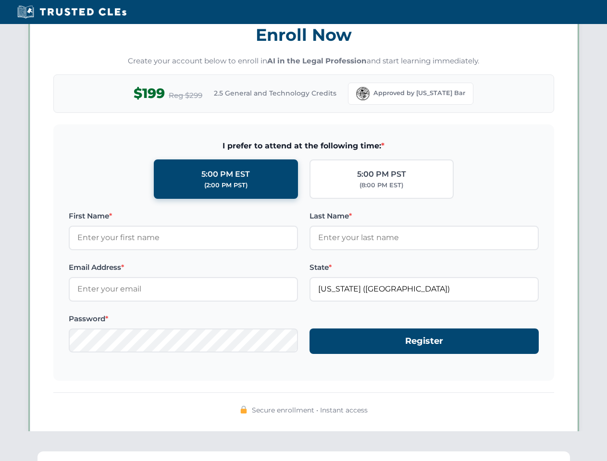  I want to click on label: State, so click(424, 268).